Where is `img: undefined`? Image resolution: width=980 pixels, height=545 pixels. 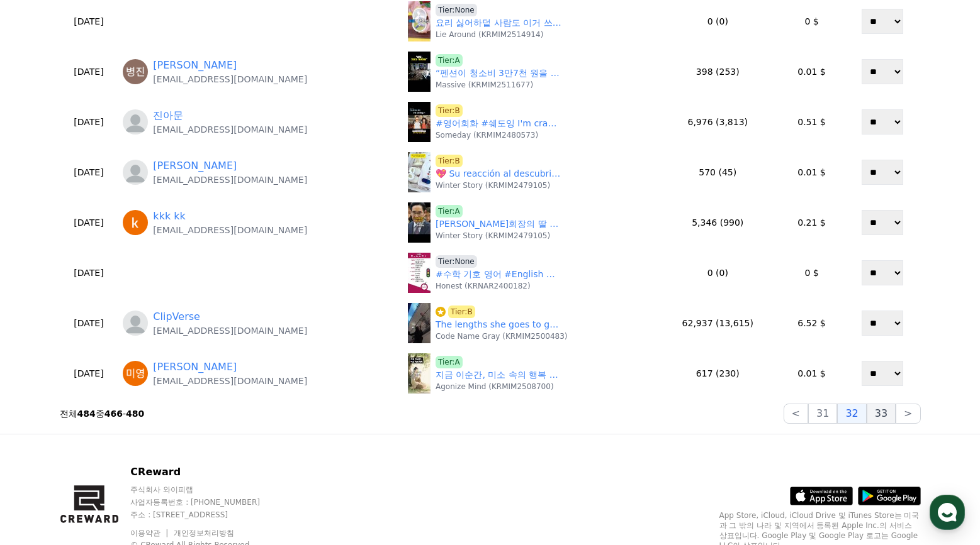 img: undefined is located at coordinates (419, 373).